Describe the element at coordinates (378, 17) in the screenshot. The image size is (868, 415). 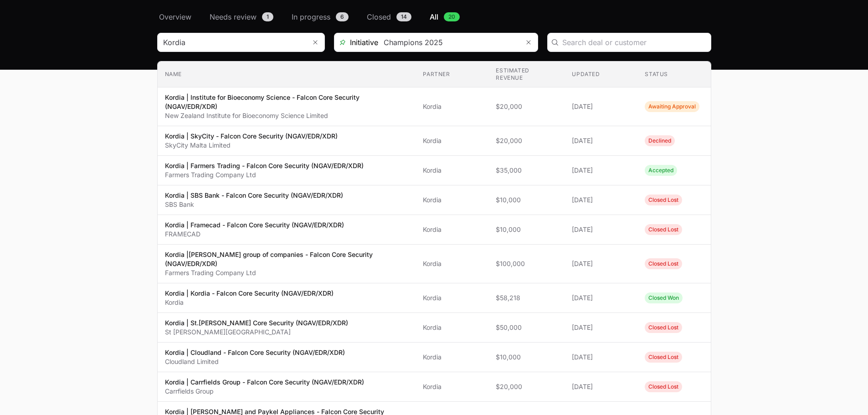
I see `span: Closed` at that location.